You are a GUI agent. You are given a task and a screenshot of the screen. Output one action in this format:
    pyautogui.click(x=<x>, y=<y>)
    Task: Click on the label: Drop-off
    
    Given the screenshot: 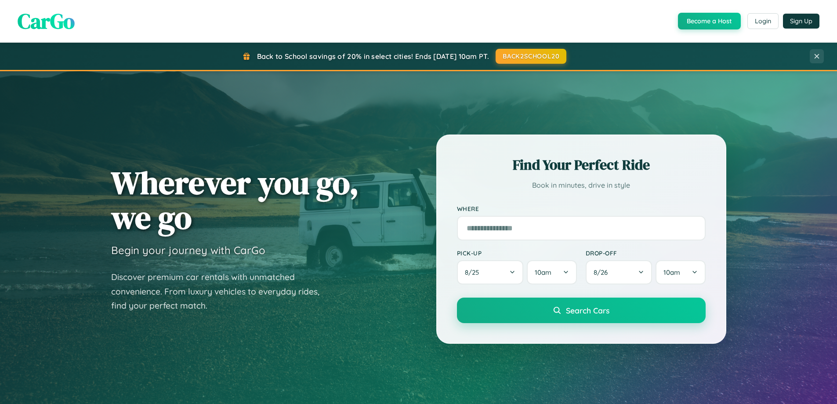 What is the action you would take?
    pyautogui.click(x=645, y=253)
    